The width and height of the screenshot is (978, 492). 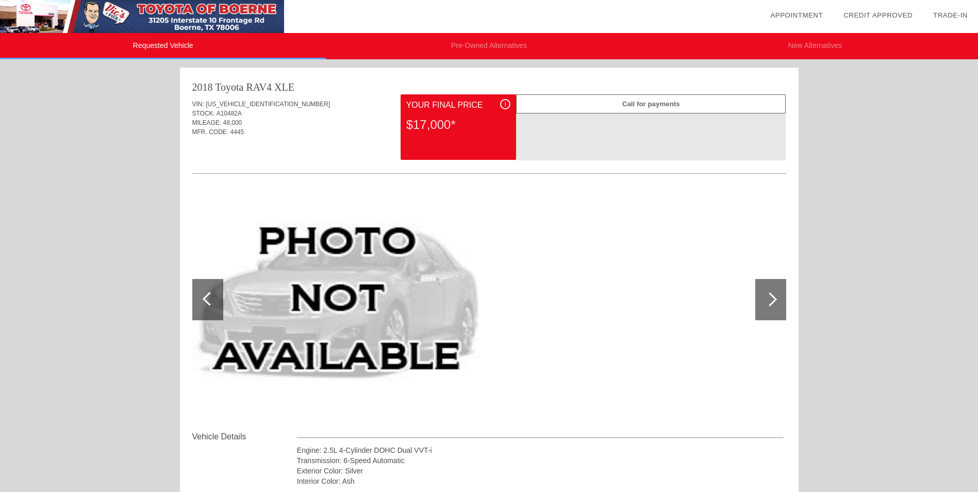 I want to click on img: image.aspx, so click(x=338, y=299).